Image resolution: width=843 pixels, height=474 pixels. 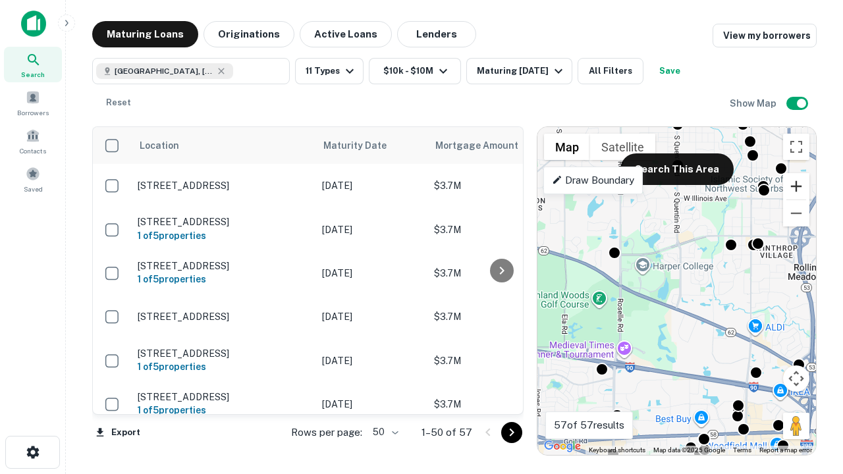 I want to click on span: Map data ©2025 Google, so click(x=689, y=450).